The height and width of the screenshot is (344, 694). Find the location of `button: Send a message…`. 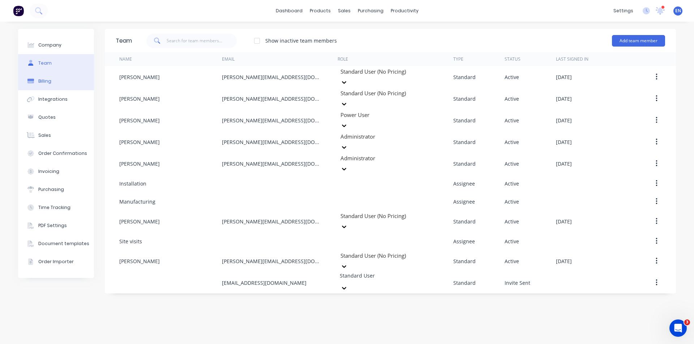

button: Send a message… is located at coordinates (130, 240).